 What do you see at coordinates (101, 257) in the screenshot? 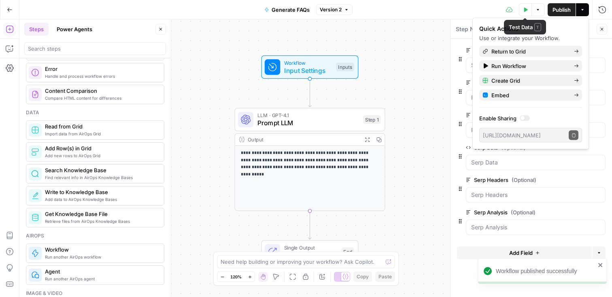
I see `span: Run another AirOps workflow` at bounding box center [101, 257].